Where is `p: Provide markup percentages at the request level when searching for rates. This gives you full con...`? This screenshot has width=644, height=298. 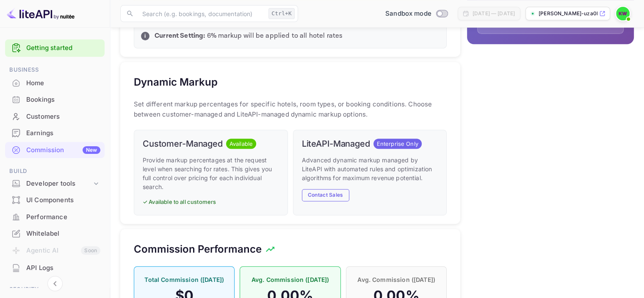
p: Provide markup percentages at the request level when searching for rates. This gives you full con... is located at coordinates (211, 173).